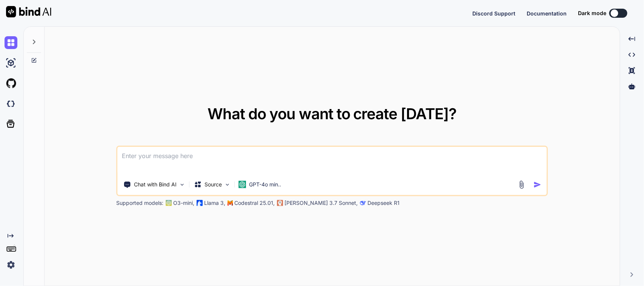 The height and width of the screenshot is (286, 644). I want to click on p: O3-mini,, so click(184, 203).